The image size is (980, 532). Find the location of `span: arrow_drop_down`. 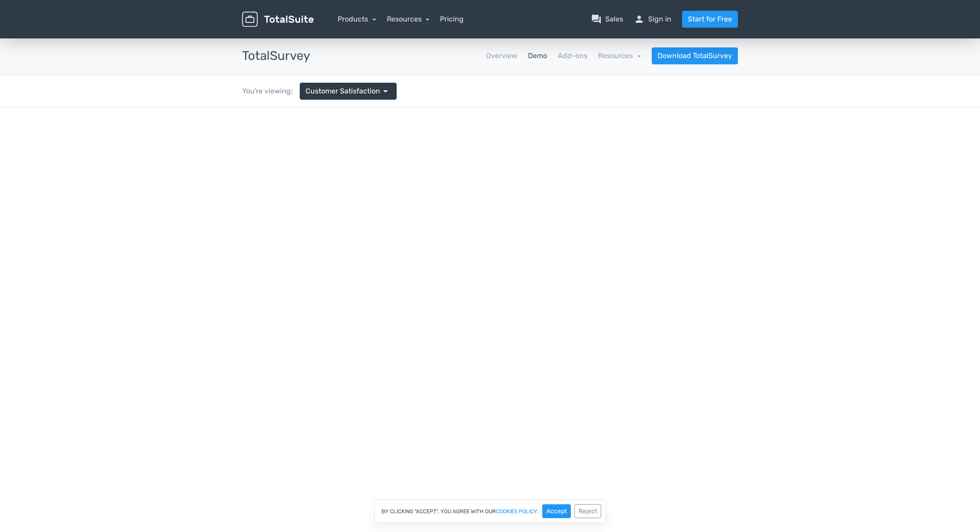

span: arrow_drop_down is located at coordinates (386, 91).